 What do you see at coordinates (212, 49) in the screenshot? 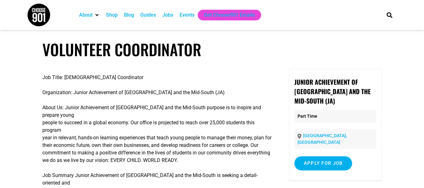
I see `h1: Volunteer Coordinator` at bounding box center [212, 49].